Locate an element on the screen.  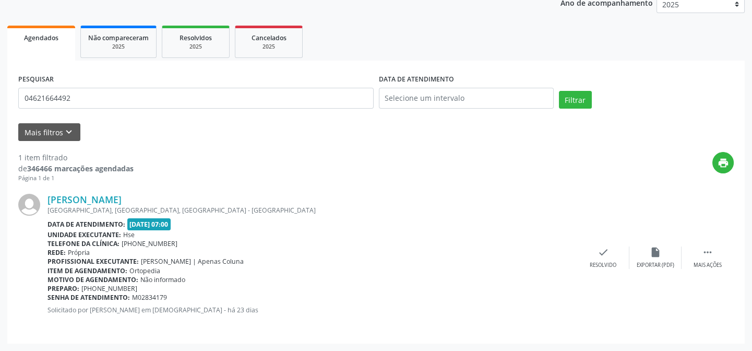
span: Agendados is located at coordinates (41, 38).